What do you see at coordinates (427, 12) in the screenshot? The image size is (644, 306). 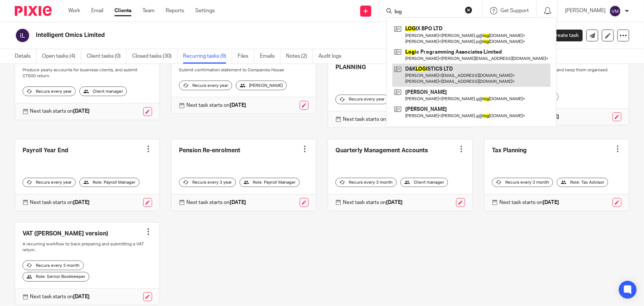 I see `input: Search` at bounding box center [427, 12].